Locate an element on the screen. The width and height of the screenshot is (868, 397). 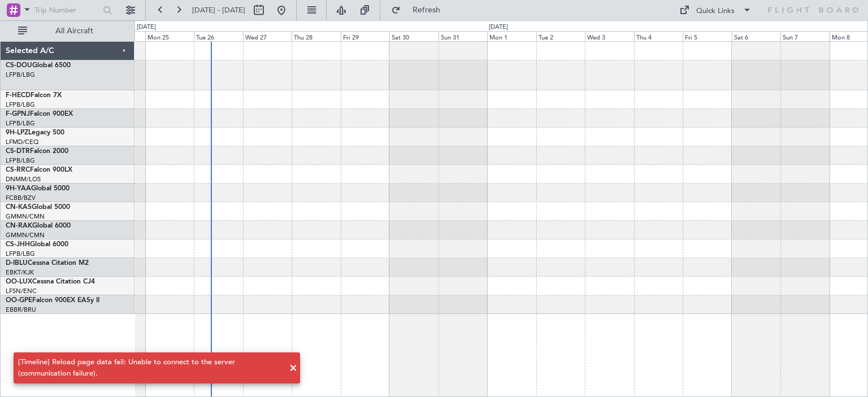
a: OO-GPEFalcon 900EX EASy II is located at coordinates (53, 300).